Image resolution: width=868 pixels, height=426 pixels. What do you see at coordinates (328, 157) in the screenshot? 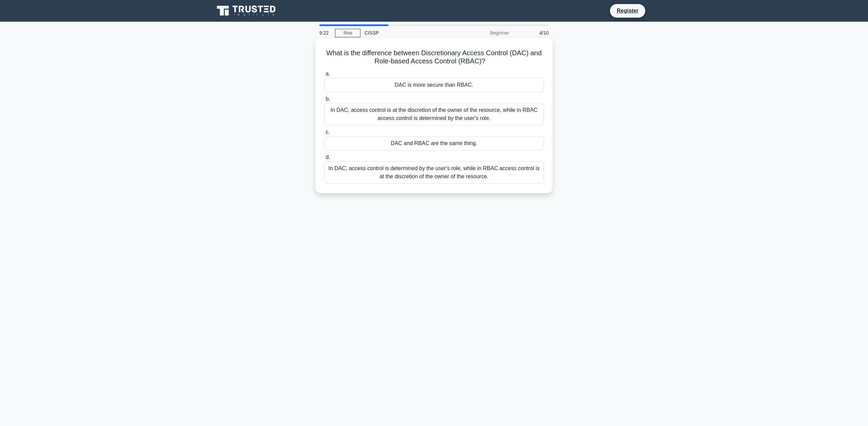
I see `span: d.` at bounding box center [328, 157].